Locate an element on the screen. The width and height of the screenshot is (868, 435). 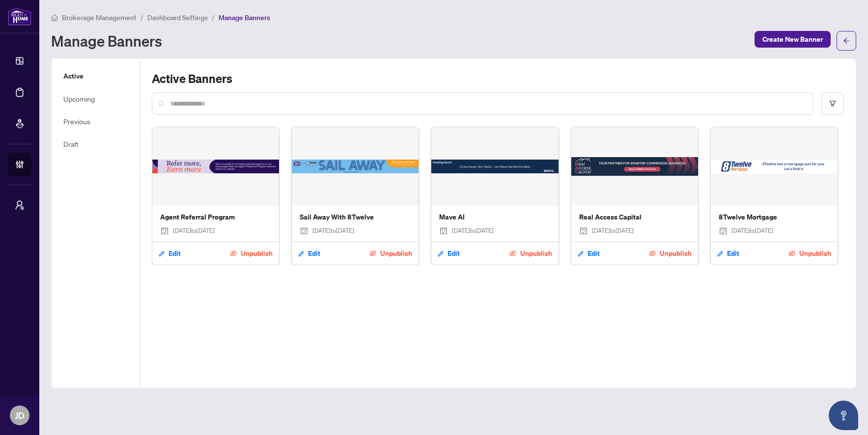
h5: Upcoming is located at coordinates (96, 98).